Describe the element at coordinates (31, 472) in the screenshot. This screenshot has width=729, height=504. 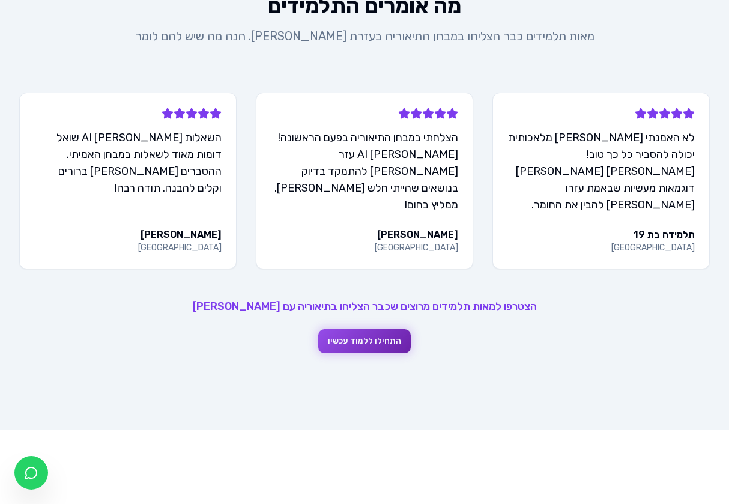
I see `a: צ'אט בוואטסאפ` at that location.